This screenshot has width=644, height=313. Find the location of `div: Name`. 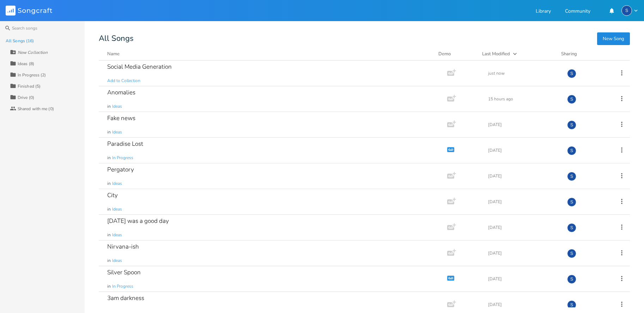

div: Name is located at coordinates (113, 54).